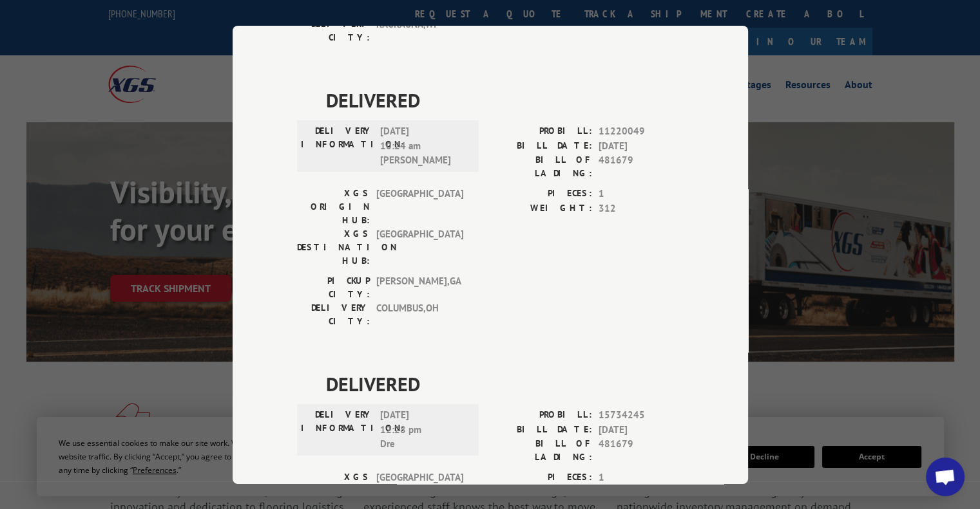  What do you see at coordinates (641, 415) in the screenshot?
I see `span: 15734245` at bounding box center [641, 415].